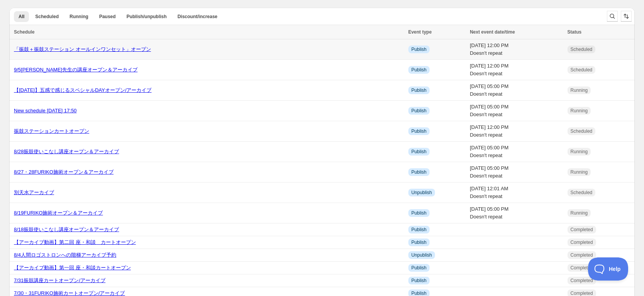 The width and height of the screenshot is (644, 296). What do you see at coordinates (67, 229) in the screenshot?
I see `a: 8/18振鼓使いこなし講座オープン＆アーカイブ` at bounding box center [67, 229].